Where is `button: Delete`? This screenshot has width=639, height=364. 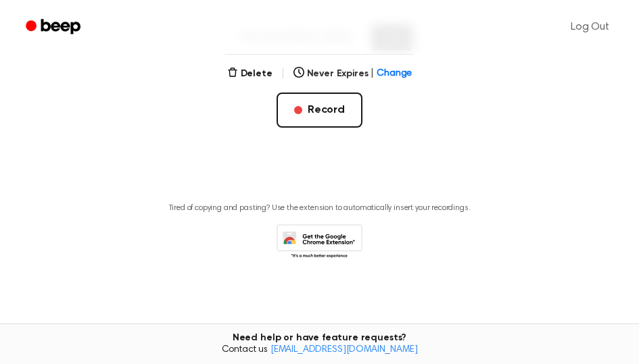 button: Delete is located at coordinates (249, 74).